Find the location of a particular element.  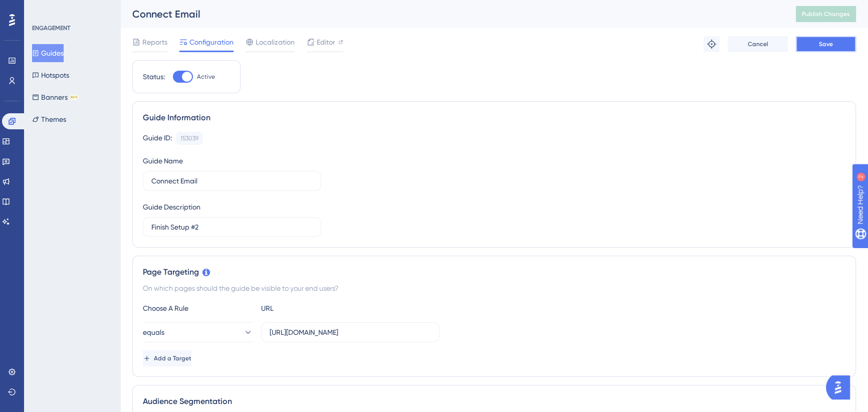

span: Save is located at coordinates (826, 44).